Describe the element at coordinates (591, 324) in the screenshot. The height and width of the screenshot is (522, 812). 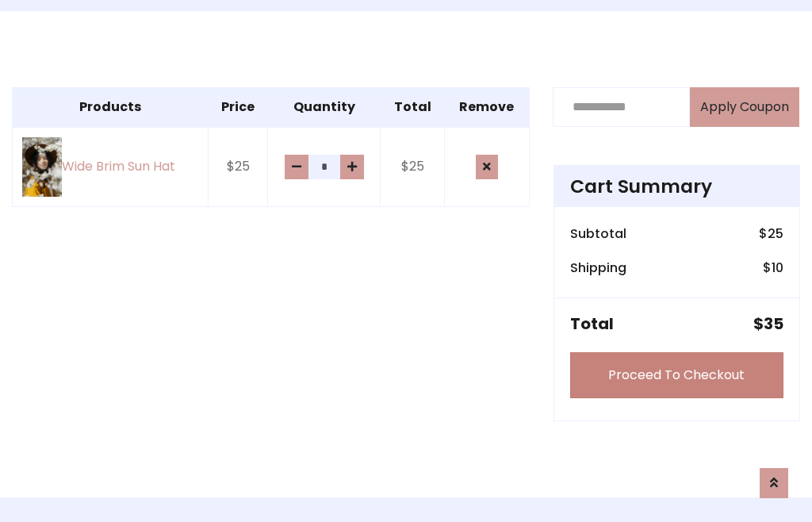
I see `h5: Total` at that location.